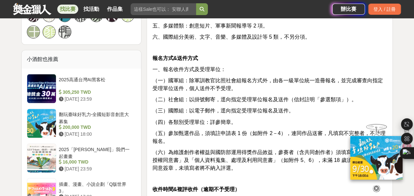 The height and width of the screenshot is (196, 414). Describe the element at coordinates (81, 59) in the screenshot. I see `div: 小酒館也推薦` at that location.